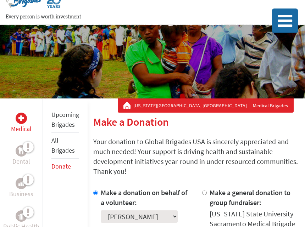 The height and width of the screenshot is (227, 305). Describe the element at coordinates (21, 216) in the screenshot. I see `div: Public Health` at that location.